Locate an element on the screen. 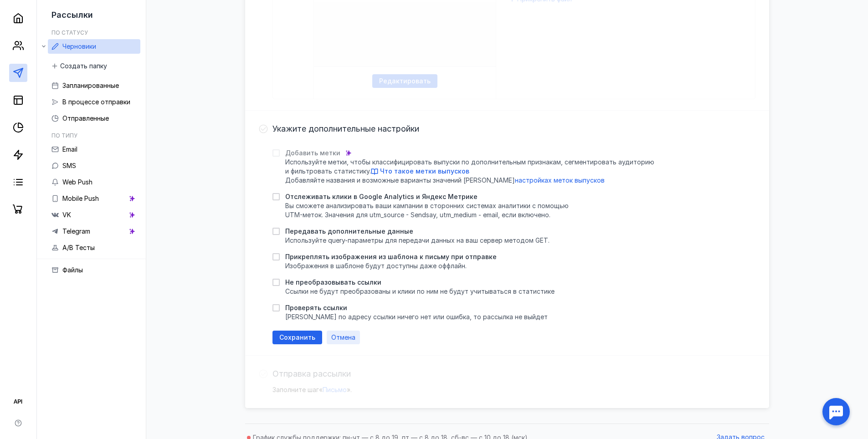  span: Сохранить is located at coordinates (298, 338).